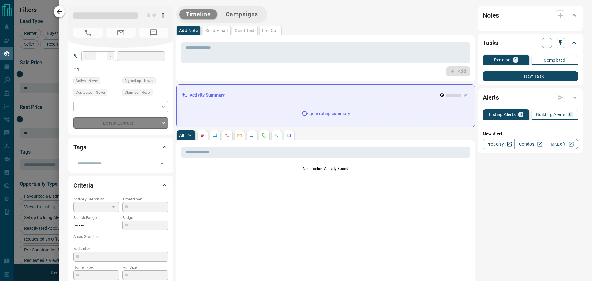 This screenshot has height=281, width=592. Describe the element at coordinates (491, 15) in the screenshot. I see `h2: Notes` at that location.